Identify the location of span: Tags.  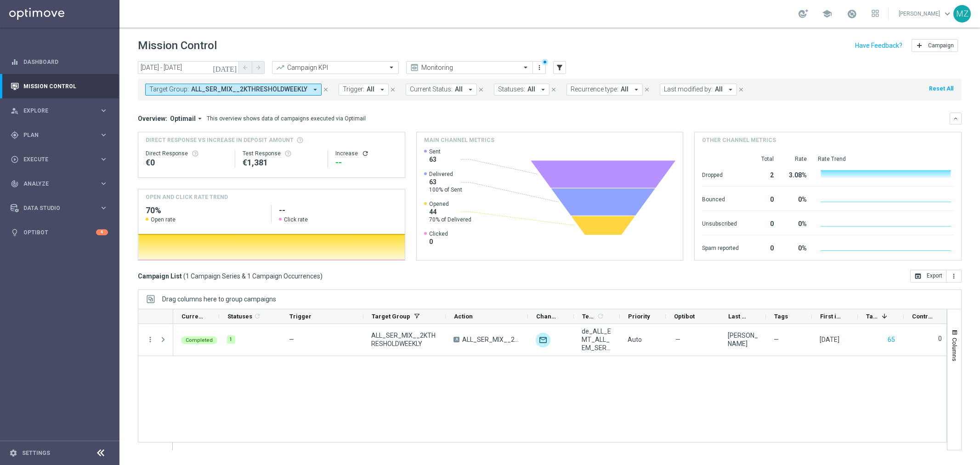
(781, 316).